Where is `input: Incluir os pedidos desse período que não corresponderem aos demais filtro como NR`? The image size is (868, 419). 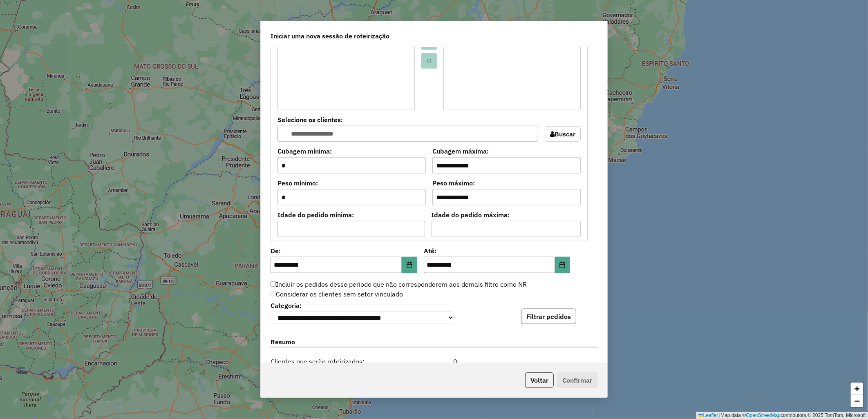 input: Incluir os pedidos desse período que não corresponderem aos demais filtro como NR is located at coordinates (273, 284).